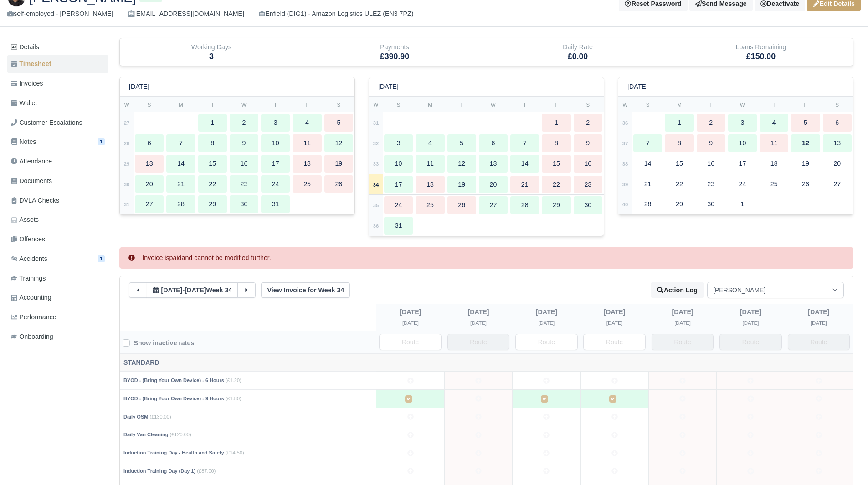  I want to click on a: Accidents 1, so click(57, 259).